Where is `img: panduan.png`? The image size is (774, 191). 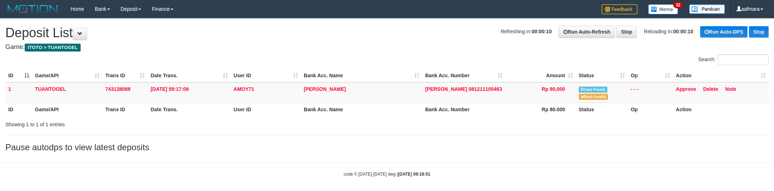
img: panduan.png is located at coordinates (707, 9).